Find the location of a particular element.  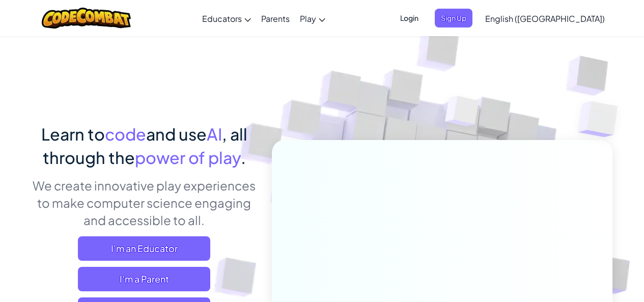

button: Login is located at coordinates (410, 18).